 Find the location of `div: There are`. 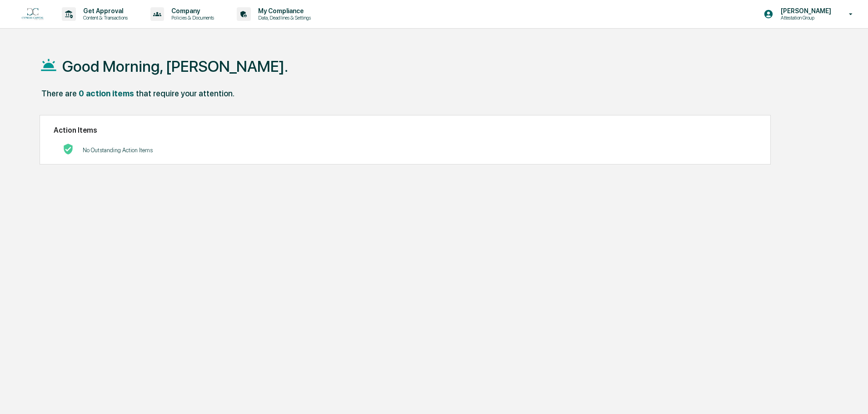

div: There are is located at coordinates (59, 93).